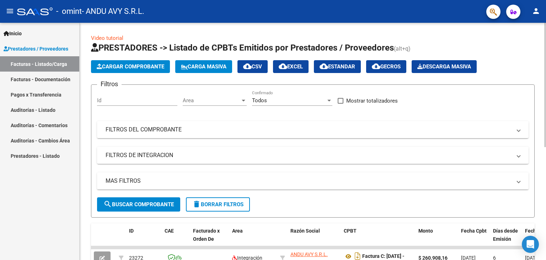  I want to click on span: Borrar Filtros, so click(218, 204).